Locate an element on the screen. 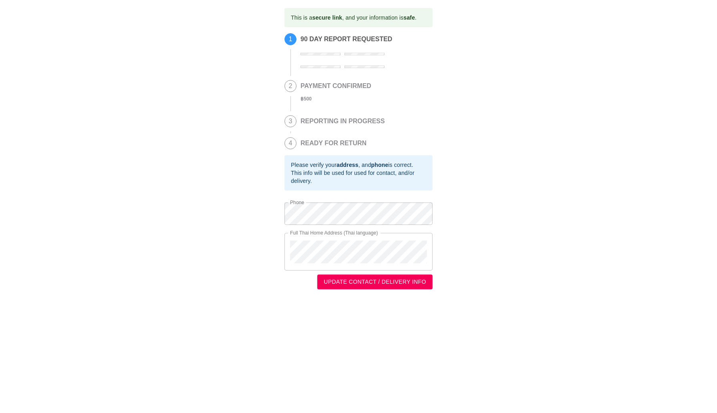 This screenshot has height=413, width=717. span: 4 is located at coordinates (291, 143).